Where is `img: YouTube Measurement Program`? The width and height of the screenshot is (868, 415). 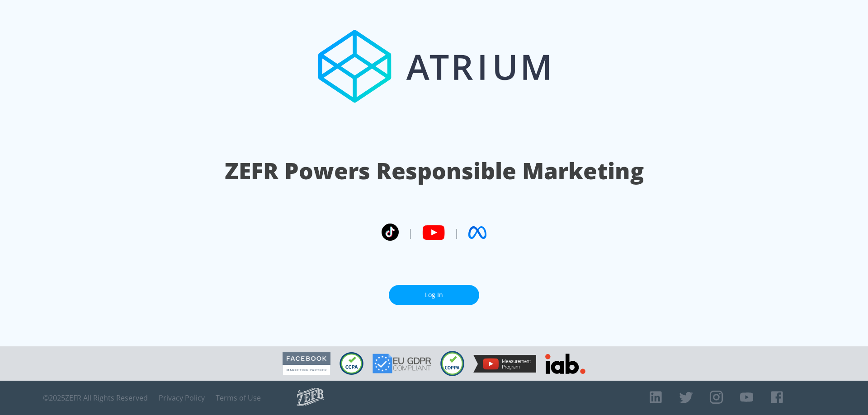 img: YouTube Measurement Program is located at coordinates (505, 364).